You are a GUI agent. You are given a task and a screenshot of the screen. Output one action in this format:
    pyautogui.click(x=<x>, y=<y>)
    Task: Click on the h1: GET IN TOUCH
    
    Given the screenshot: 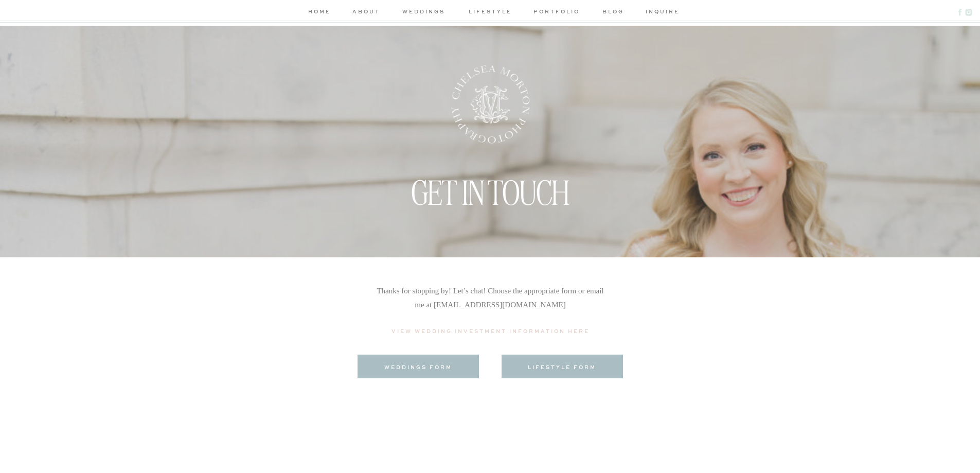 What is the action you would take?
    pyautogui.click(x=491, y=179)
    